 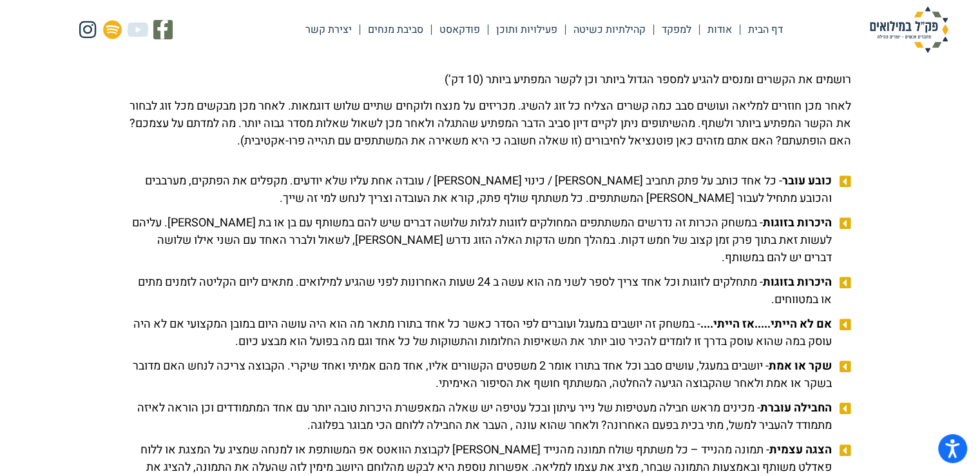 I want to click on span: - יושבים במעגל, עושים סבב וכל אחד בתורו אומר 2 משפטים הקשורים אליו, אחד מהם אמיתי ואחד שיקרי. הקב..., so click(x=481, y=375).